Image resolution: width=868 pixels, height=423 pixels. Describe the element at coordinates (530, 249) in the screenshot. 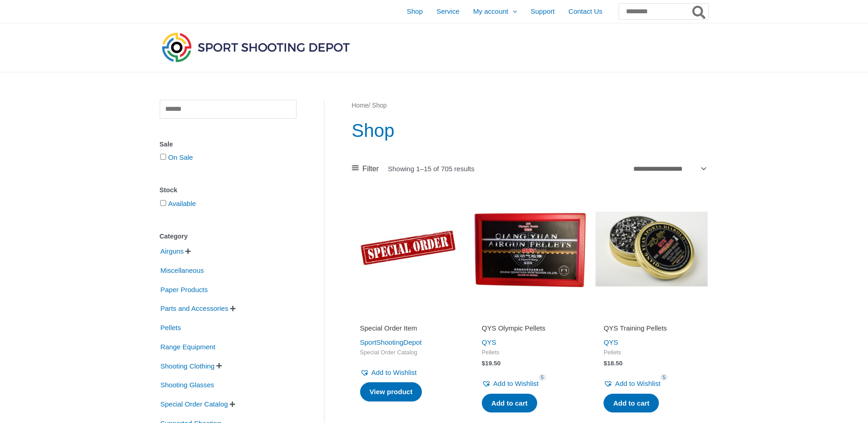

I see `img: QYS Olympic Pellets` at that location.